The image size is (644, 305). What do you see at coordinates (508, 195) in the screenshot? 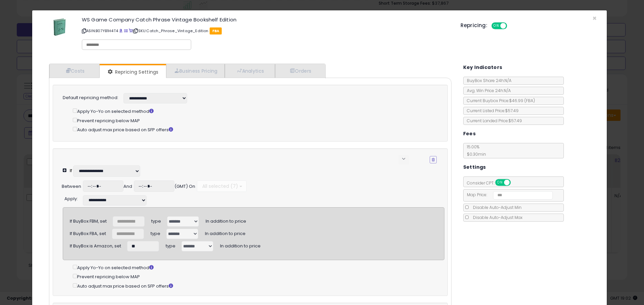
I see `span: Map Price:` at bounding box center [508, 195].